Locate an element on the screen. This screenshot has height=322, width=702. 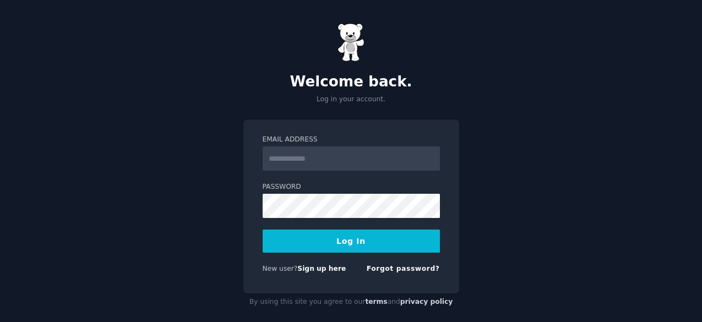
p: Log in your account. is located at coordinates (351, 100).